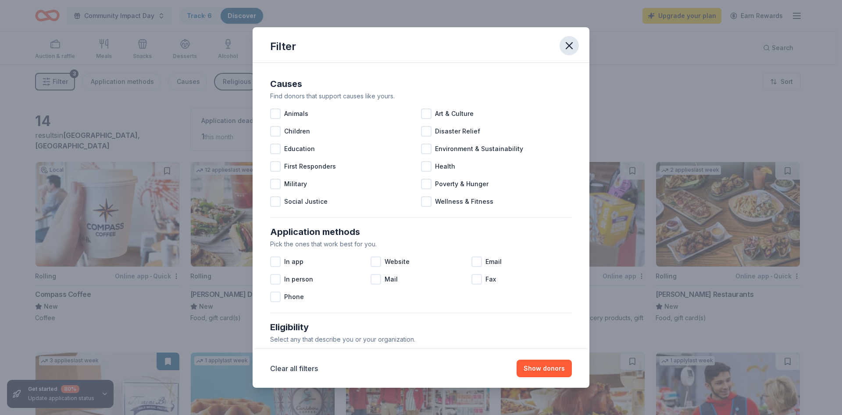  I want to click on span: Children, so click(297, 131).